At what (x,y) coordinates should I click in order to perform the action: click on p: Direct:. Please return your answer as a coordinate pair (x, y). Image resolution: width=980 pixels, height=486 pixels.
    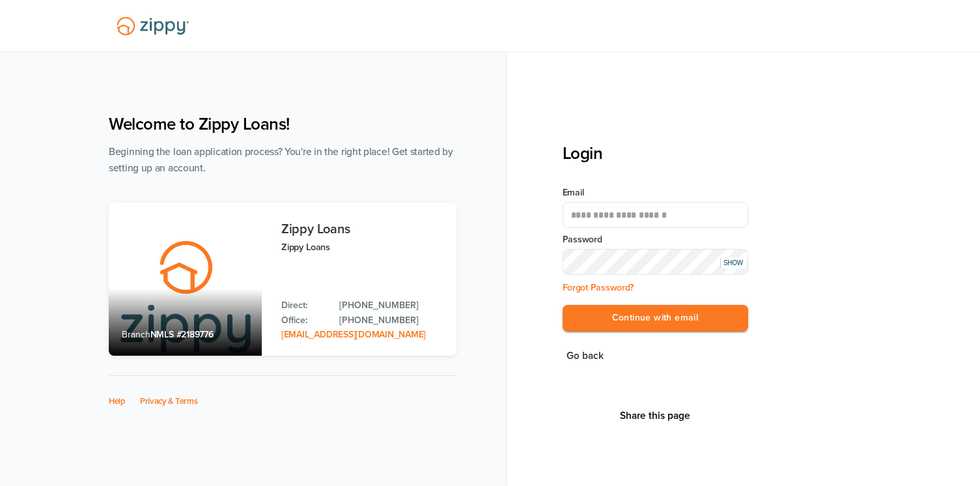
    Looking at the image, I should click on (303, 306).